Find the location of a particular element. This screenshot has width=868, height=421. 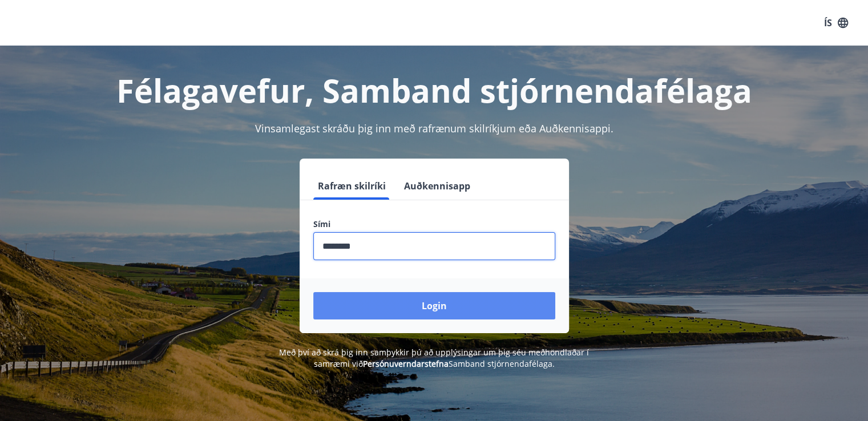

button: Rafræn skilríki is located at coordinates (352, 186).